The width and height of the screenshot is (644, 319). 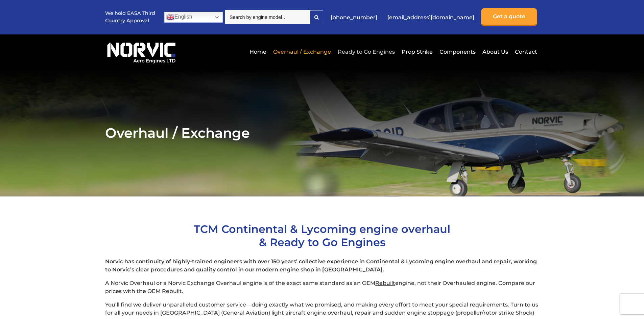 What do you see at coordinates (322, 287) in the screenshot?
I see `p: A Norvic Overhaul or a Norvic Exchange Overhaul engine is of the exact same standard as an OEM en...` at bounding box center [322, 287].